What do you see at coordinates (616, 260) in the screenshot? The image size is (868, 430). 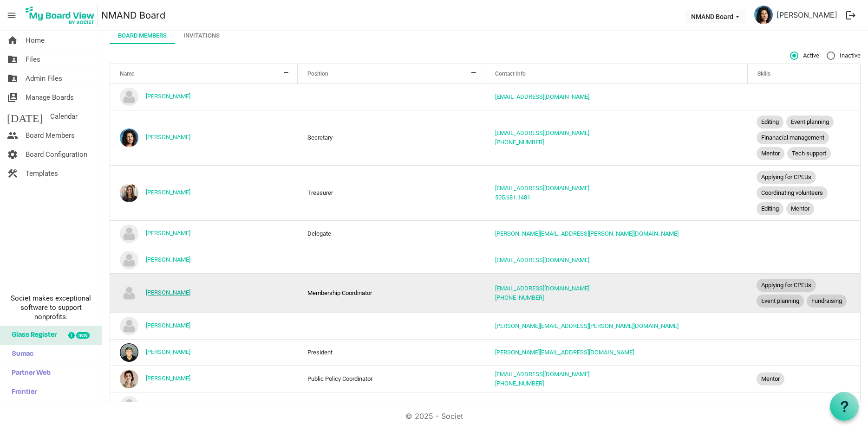 I see `td: jedaakierdn@gmail.com is template cell column header Contact Info` at bounding box center [616, 260].